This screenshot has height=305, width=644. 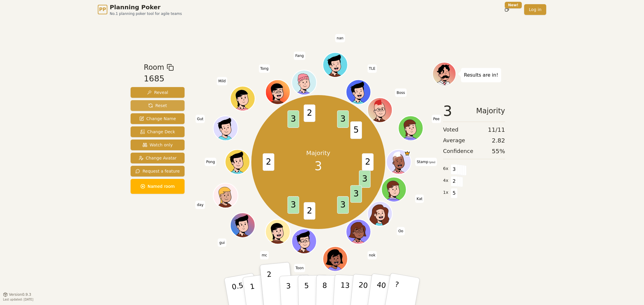 What do you see at coordinates (146, 14) in the screenshot?
I see `span: No.1 planning poker tool for agile teams` at bounding box center [146, 14].